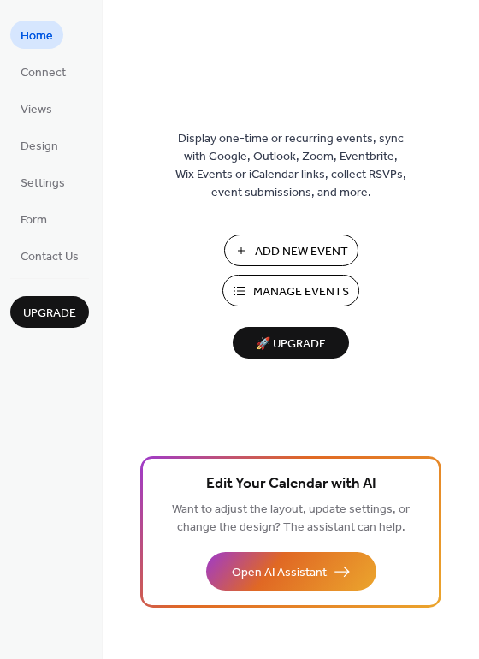 The height and width of the screenshot is (659, 479). I want to click on button: 🚀 Upgrade, so click(291, 342).